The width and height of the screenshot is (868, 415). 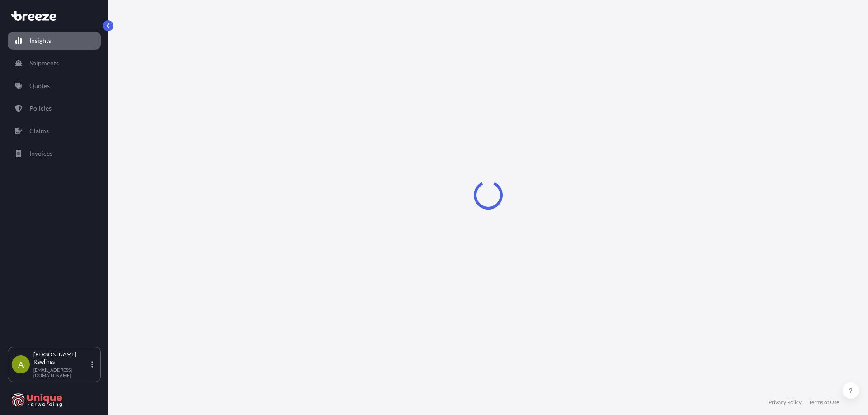 I want to click on a: Shipments, so click(x=54, y=63).